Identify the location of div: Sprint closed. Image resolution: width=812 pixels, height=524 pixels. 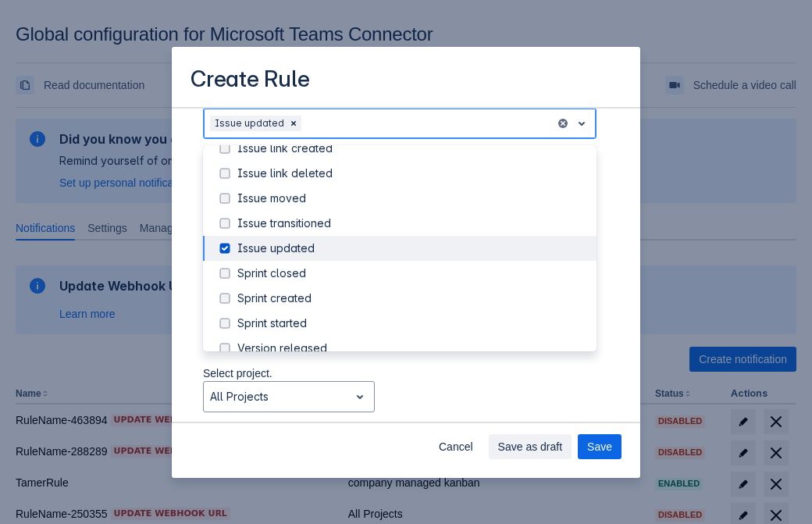
(412, 273).